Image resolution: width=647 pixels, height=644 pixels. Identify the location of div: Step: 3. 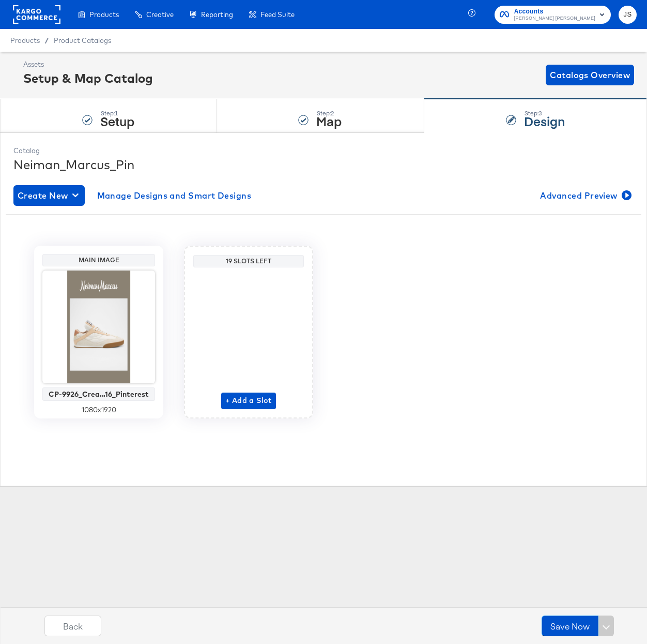
(544, 114).